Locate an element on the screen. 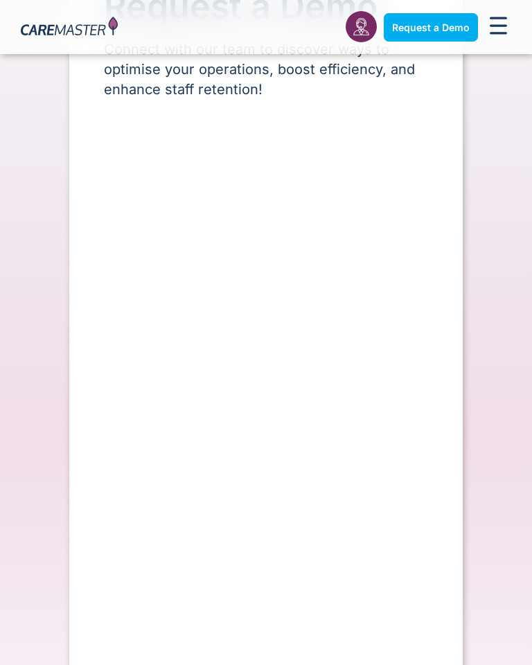 The image size is (532, 665). div: Menu Toggle is located at coordinates (498, 27).